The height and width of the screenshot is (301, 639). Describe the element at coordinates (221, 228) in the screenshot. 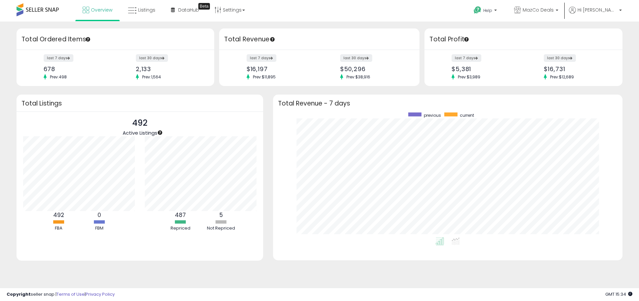

I see `div: Not Repriced` at that location.